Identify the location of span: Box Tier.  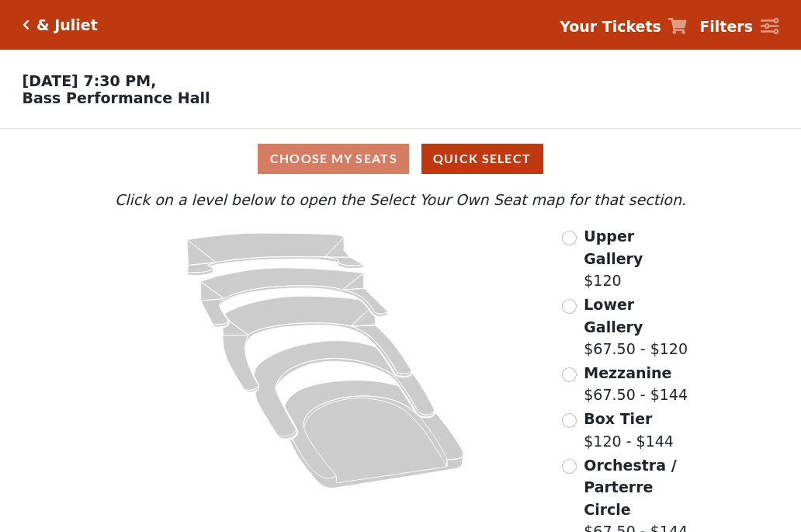
(618, 418).